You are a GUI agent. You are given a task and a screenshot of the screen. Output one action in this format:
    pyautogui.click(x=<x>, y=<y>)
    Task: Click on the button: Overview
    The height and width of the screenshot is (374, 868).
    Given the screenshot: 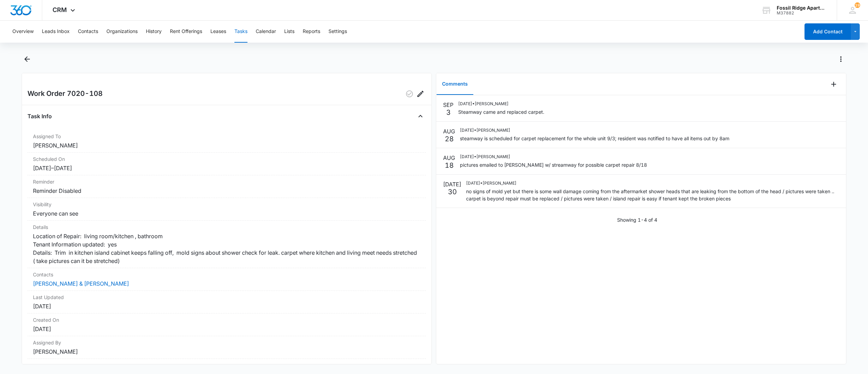 What is the action you would take?
    pyautogui.click(x=23, y=32)
    